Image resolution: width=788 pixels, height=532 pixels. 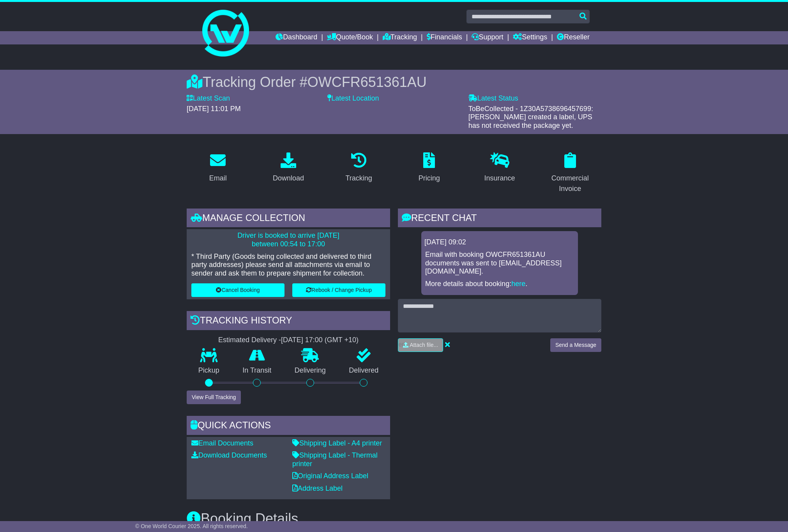 I want to click on a: Reseller, so click(x=573, y=38).